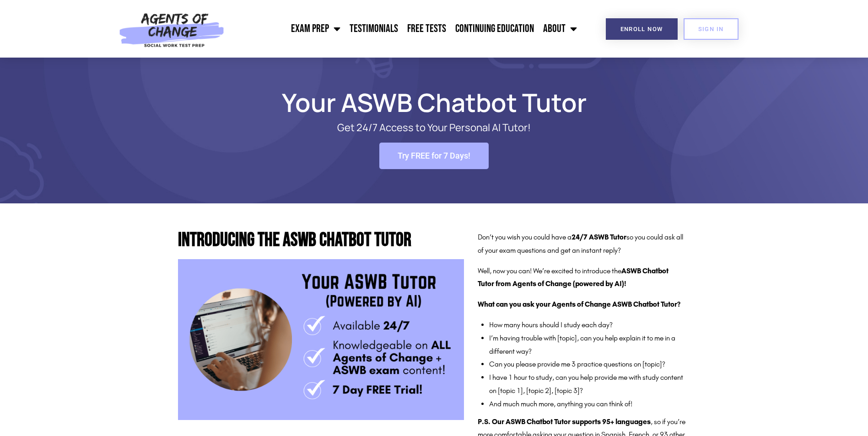 The width and height of the screenshot is (868, 436). What do you see at coordinates (641, 29) in the screenshot?
I see `a: Enroll Now` at bounding box center [641, 29].